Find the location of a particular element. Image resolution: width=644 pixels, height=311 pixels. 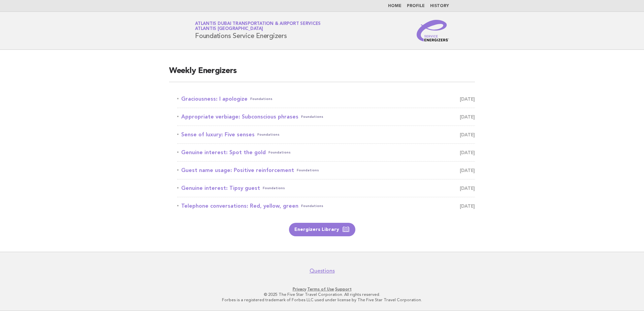

a: History is located at coordinates (440, 6).